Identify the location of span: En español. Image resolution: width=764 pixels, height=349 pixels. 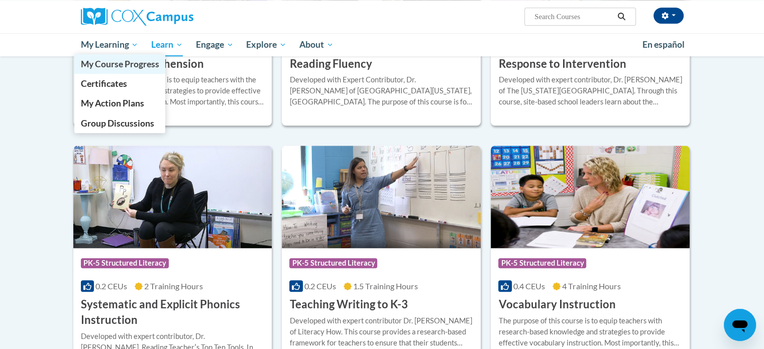
(664, 44).